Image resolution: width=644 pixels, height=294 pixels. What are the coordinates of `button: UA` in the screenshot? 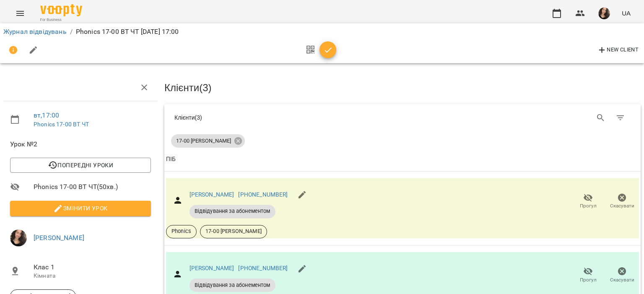 It's located at (626, 13).